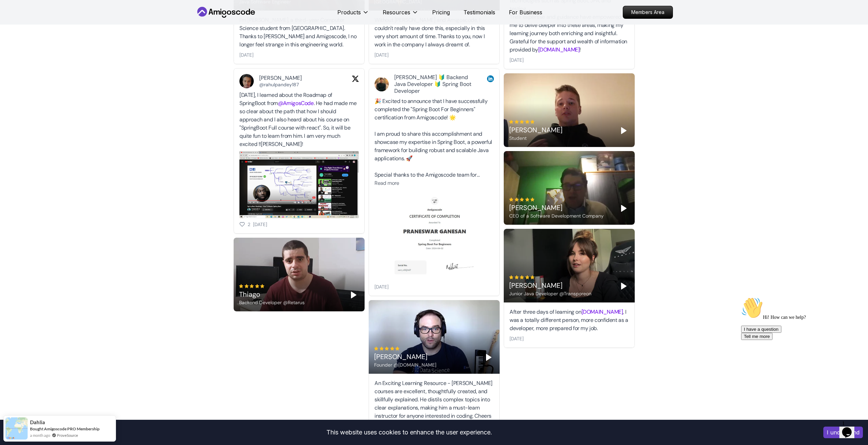  Describe the element at coordinates (386, 183) in the screenshot. I see `span: Read more` at that location.